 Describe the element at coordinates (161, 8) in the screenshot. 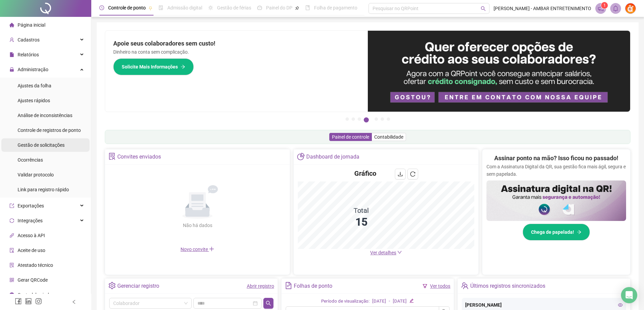

I see `span: file-done` at that location.